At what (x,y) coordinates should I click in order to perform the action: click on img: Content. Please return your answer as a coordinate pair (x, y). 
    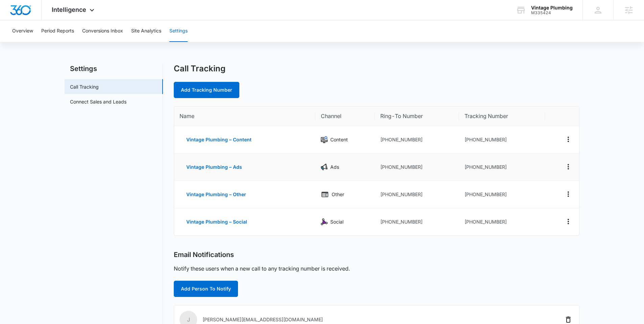
    Looking at the image, I should click on (324, 139).